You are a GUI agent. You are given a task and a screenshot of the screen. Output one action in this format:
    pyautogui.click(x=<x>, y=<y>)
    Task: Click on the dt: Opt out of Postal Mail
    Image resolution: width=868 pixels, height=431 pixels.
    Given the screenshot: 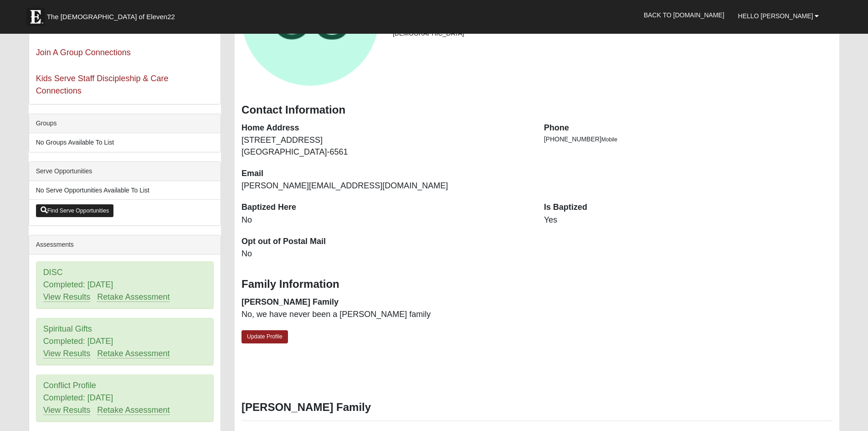 What is the action you would take?
    pyautogui.click(x=386, y=242)
    